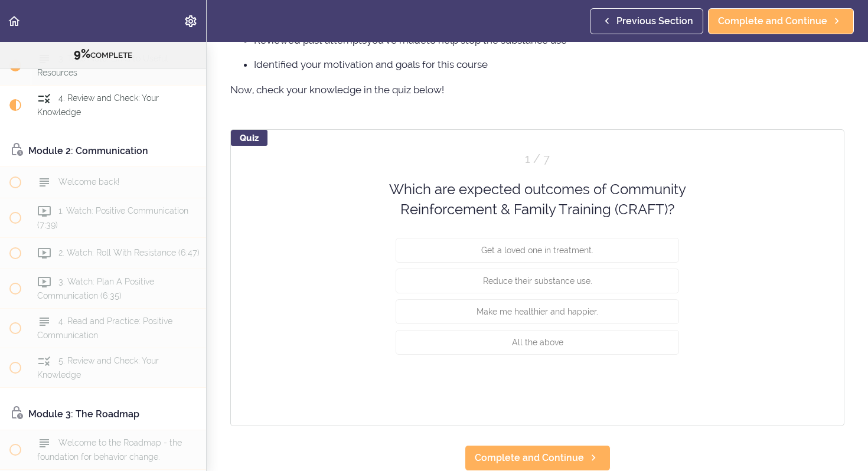 Image resolution: width=868 pixels, height=471 pixels. Describe the element at coordinates (655, 21) in the screenshot. I see `span: Previous Section` at that location.